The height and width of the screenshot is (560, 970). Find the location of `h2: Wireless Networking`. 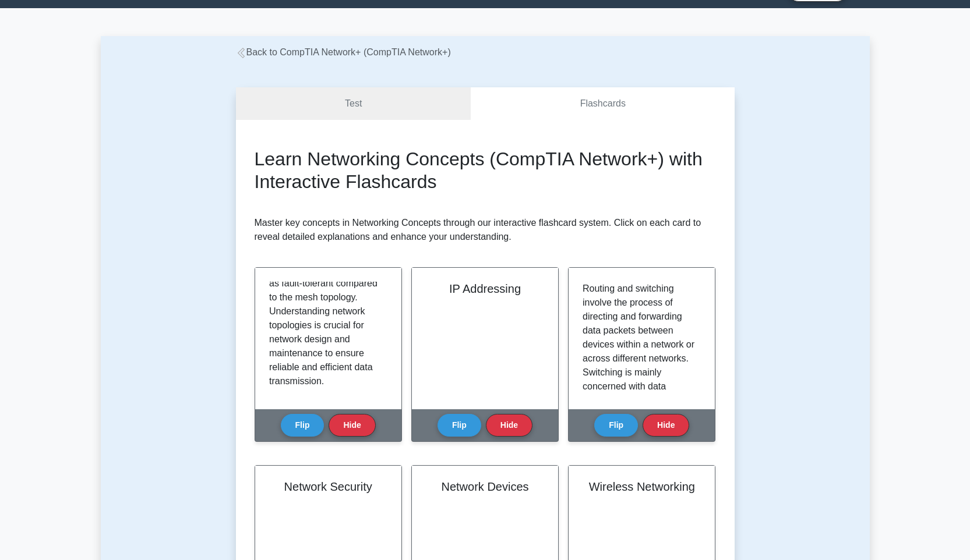

h2: Wireless Networking is located at coordinates (641, 487).